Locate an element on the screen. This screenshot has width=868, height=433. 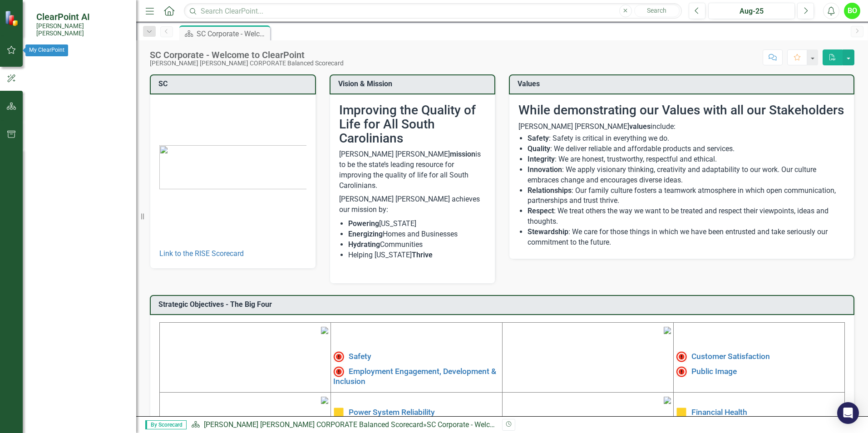
div: ClearPoint AI is located at coordinates (82, 53).